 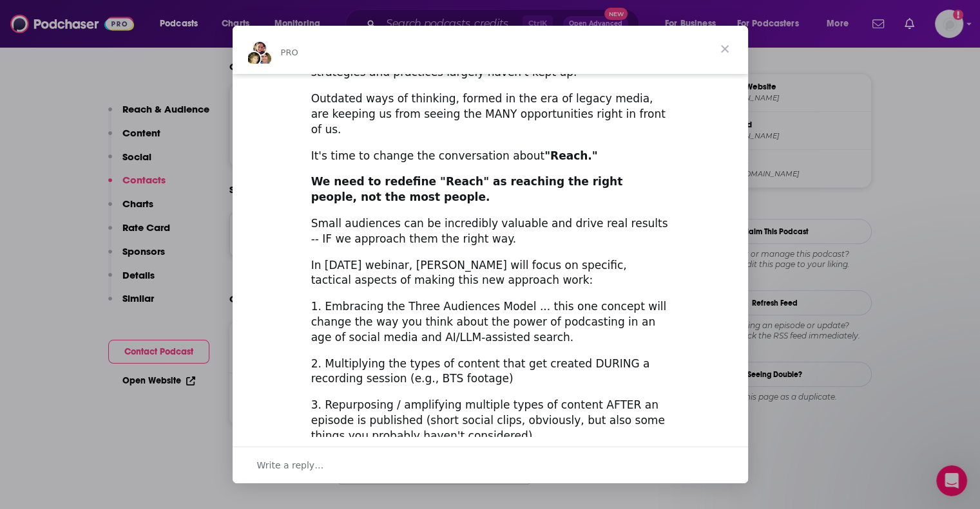 What do you see at coordinates (490, 465) in the screenshot?
I see `div: Open conversation and reply` at bounding box center [490, 465].